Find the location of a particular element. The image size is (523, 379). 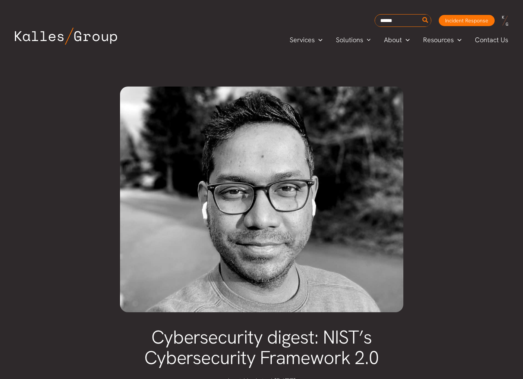

a: ResourcesMenu Toggle is located at coordinates (442, 40).